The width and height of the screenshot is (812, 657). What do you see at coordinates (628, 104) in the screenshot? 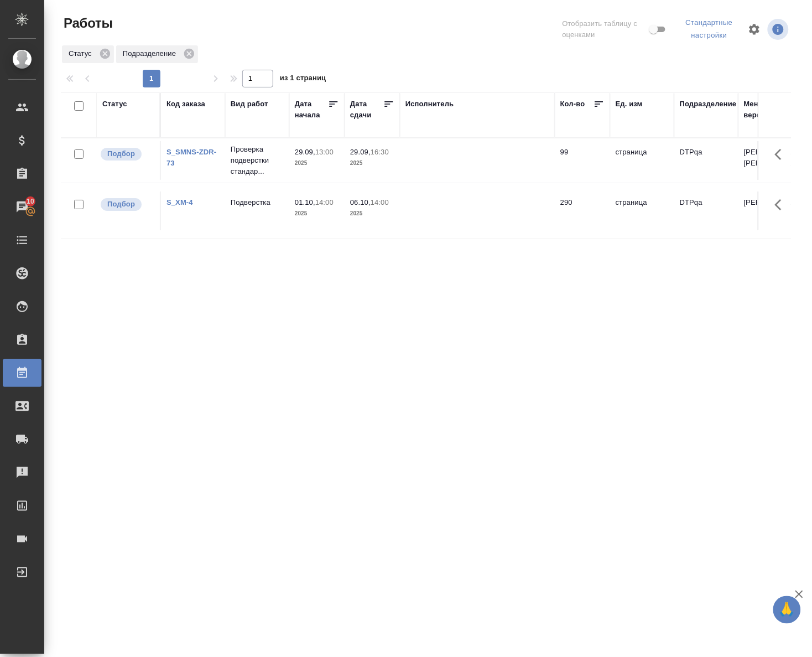
I see `div: Ед. изм` at bounding box center [628, 104].